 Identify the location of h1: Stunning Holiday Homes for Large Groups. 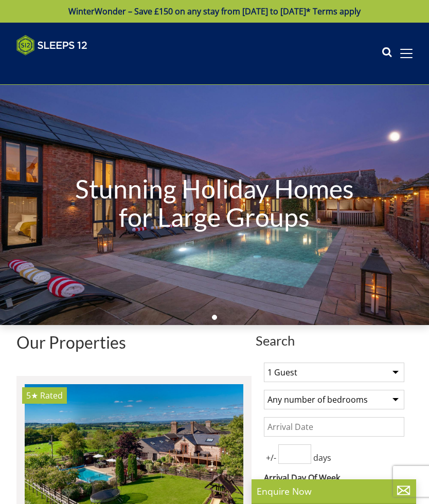
(214, 203).